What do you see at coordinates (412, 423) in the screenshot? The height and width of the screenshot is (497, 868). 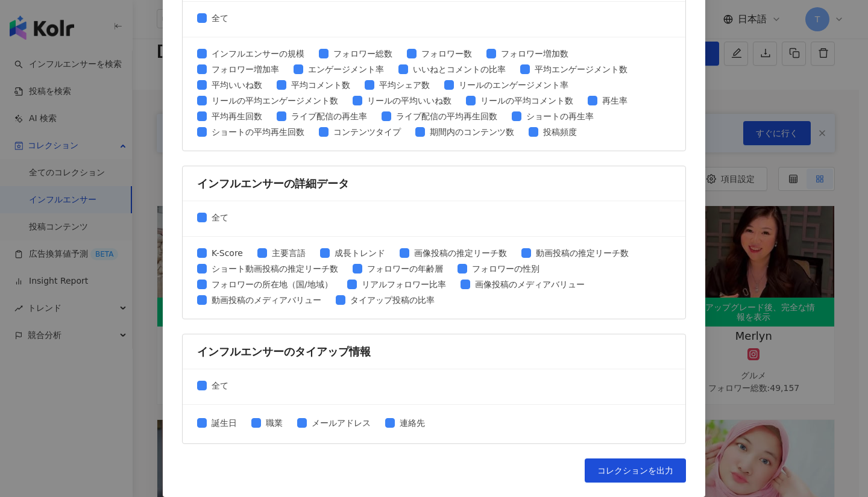 I see `span: 連絡先` at bounding box center [412, 423].